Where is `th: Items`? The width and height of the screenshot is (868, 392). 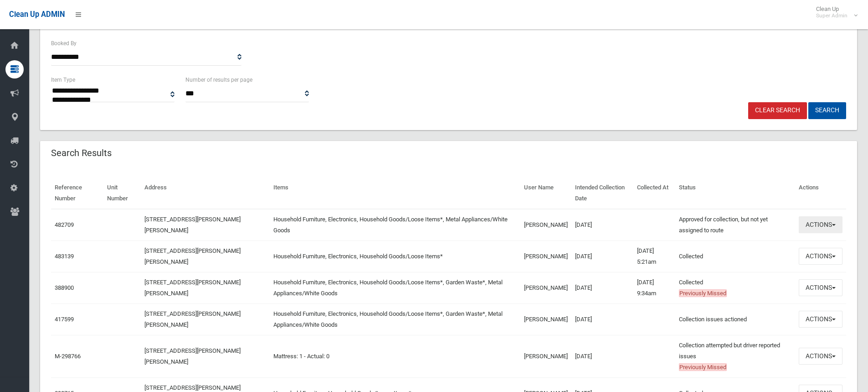 th: Items is located at coordinates (395, 193).